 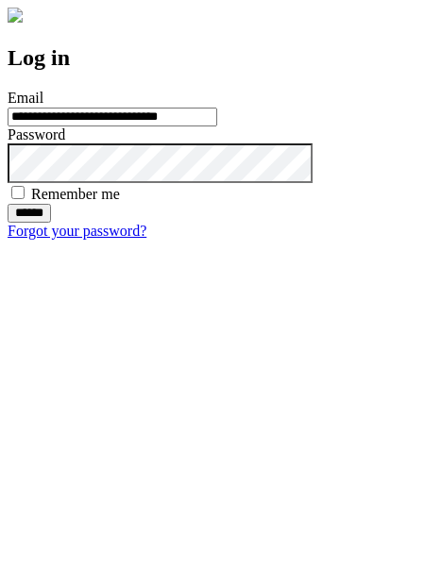 What do you see at coordinates (36, 134) in the screenshot?
I see `label: Password` at bounding box center [36, 134].